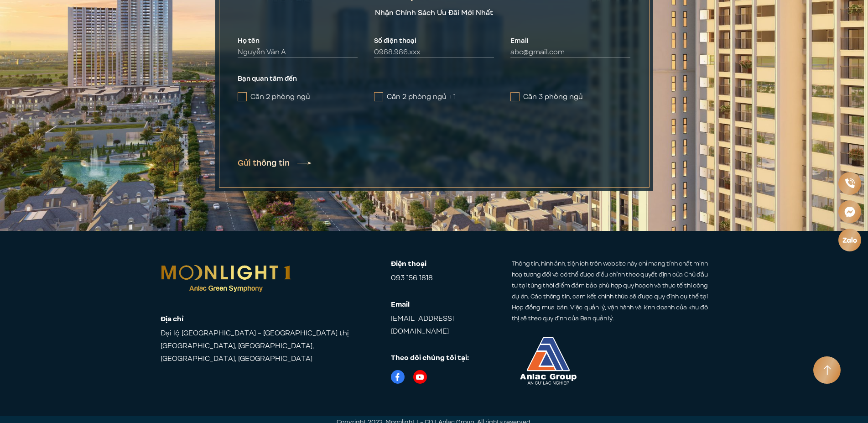 The width and height of the screenshot is (868, 423). I want to click on img: Moonlight 1 – CĐT Anlac Group, so click(226, 278).